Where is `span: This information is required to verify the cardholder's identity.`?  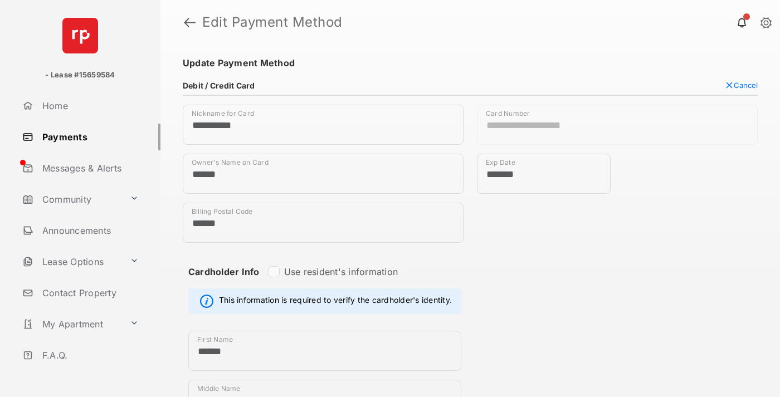 span: This information is required to verify the cardholder's identity. is located at coordinates (335, 301).